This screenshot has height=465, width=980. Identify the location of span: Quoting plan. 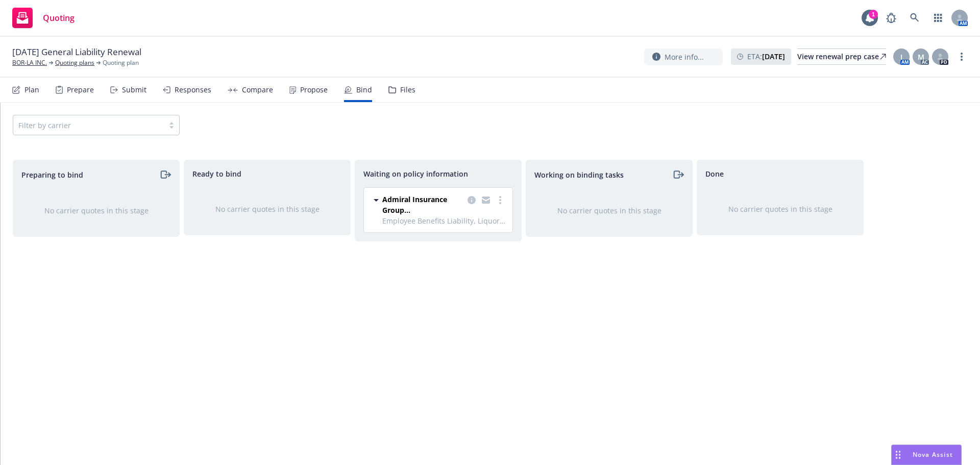
(120, 63).